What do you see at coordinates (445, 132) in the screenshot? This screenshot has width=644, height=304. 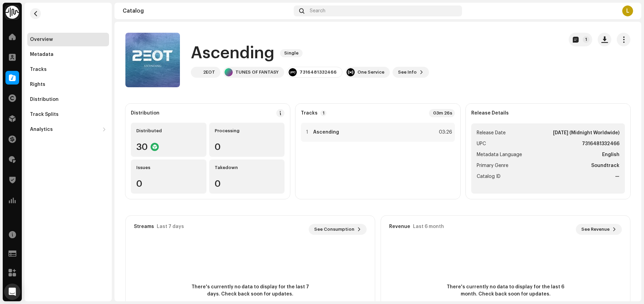 I see `div: 03:26` at bounding box center [445, 132].